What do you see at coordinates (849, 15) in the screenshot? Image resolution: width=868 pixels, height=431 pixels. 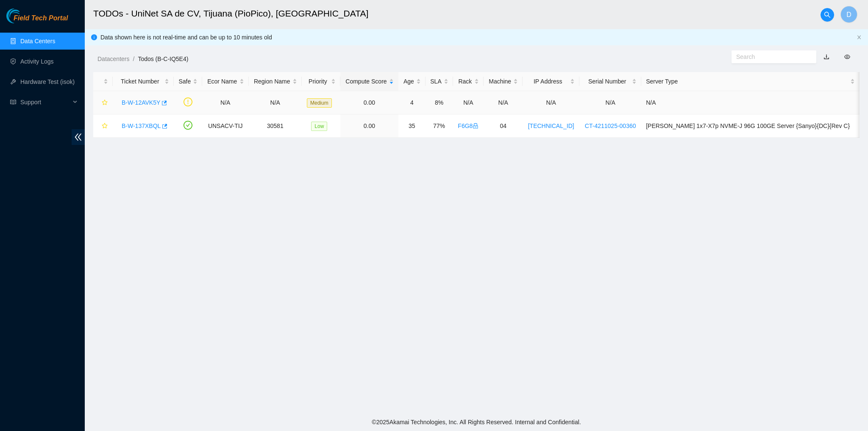 I see `button: D` at bounding box center [849, 15].